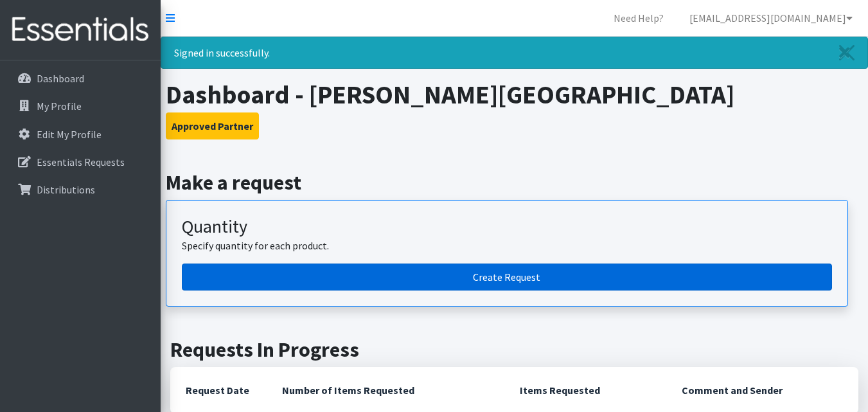  What do you see at coordinates (212, 126) in the screenshot?
I see `button: Approved Partner` at bounding box center [212, 126].